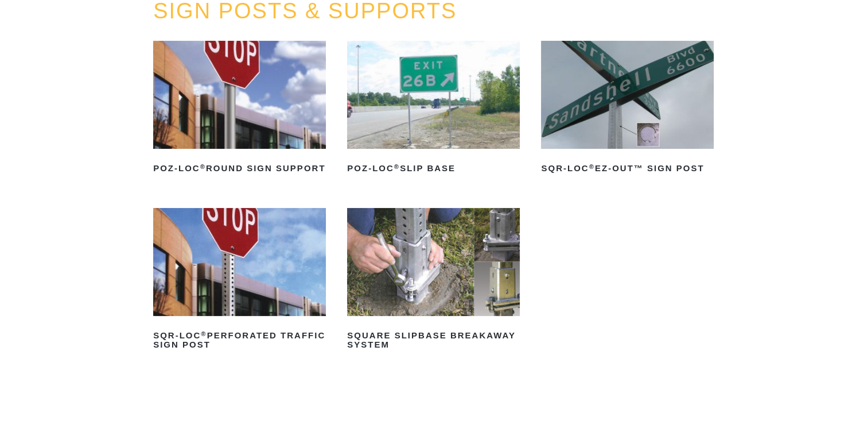  What do you see at coordinates (239, 281) in the screenshot?
I see `a: SQR-LOC®Perforated Traffic Sign Post` at bounding box center [239, 281].